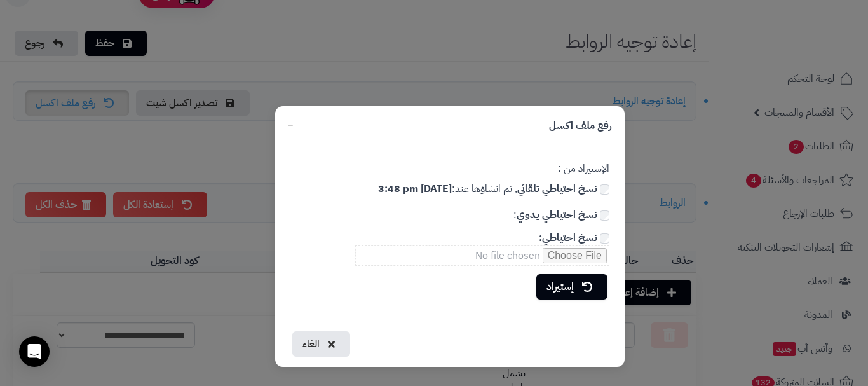  What do you see at coordinates (572, 287) in the screenshot?
I see `a: إستيراد` at bounding box center [572, 287].